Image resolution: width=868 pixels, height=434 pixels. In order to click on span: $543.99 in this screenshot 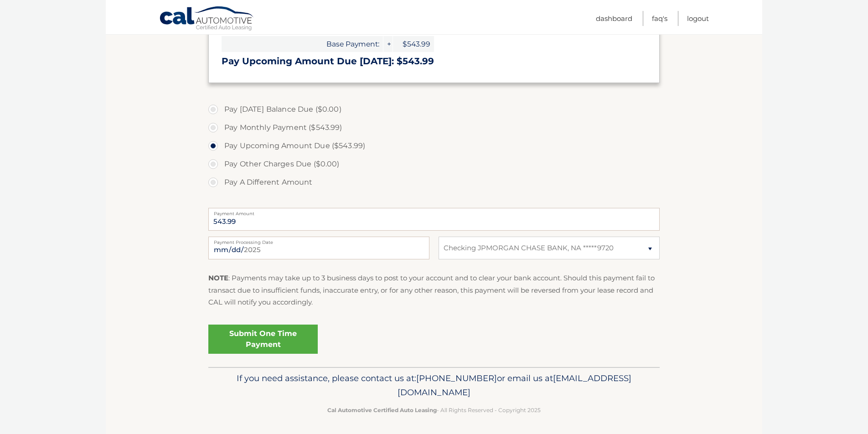, I will do `click(414, 44)`.